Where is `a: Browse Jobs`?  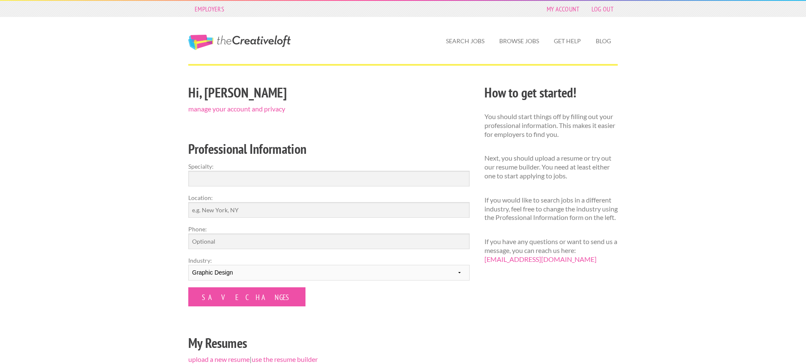 a: Browse Jobs is located at coordinates (519, 41).